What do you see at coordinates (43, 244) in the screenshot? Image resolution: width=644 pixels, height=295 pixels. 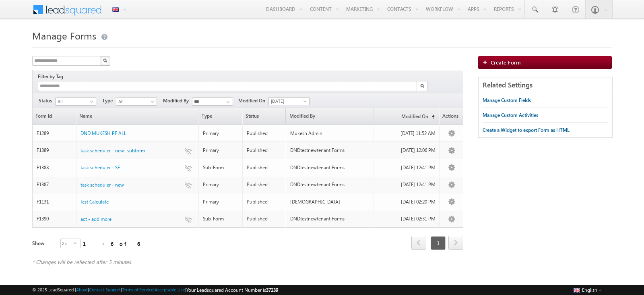 I see `div: Show` at bounding box center [43, 244].